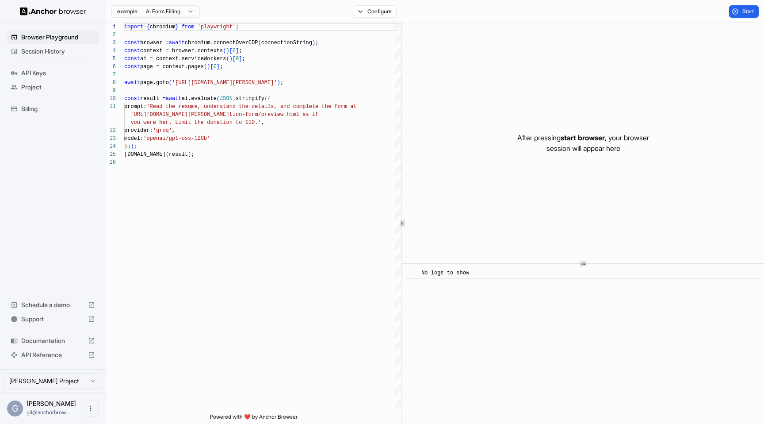 This screenshot has width=764, height=424. What do you see at coordinates (199, 99) in the screenshot?
I see `span: ai.evaluate` at bounding box center [199, 99].